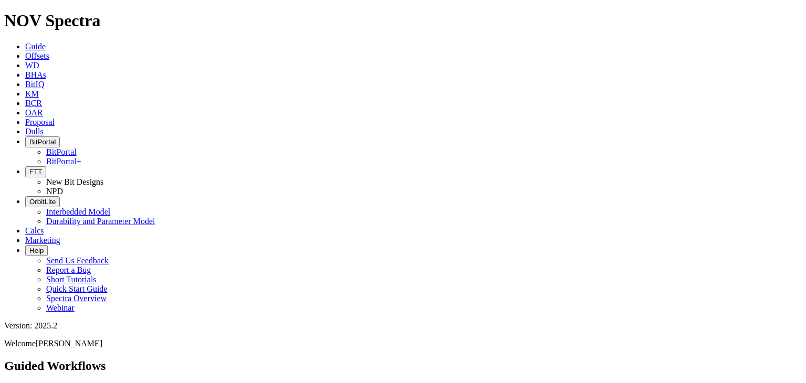  Describe the element at coordinates (403, 366) in the screenshot. I see `h2: Guided Workflows` at that location.